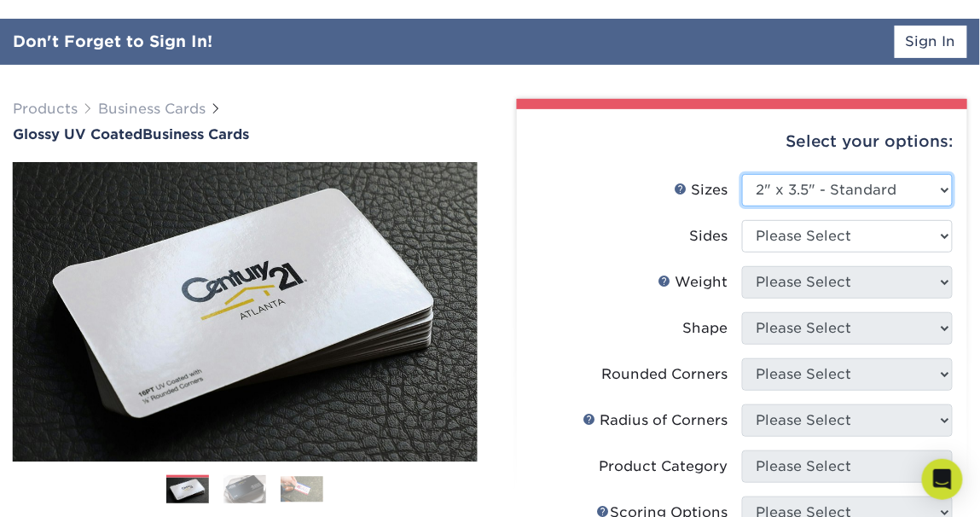 The image size is (980, 517). I want to click on div: Sides, so click(709, 236).